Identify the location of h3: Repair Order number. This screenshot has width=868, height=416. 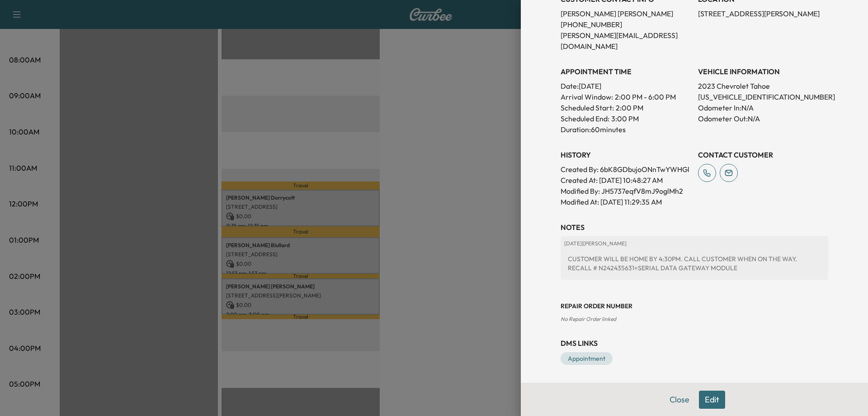
(695, 306).